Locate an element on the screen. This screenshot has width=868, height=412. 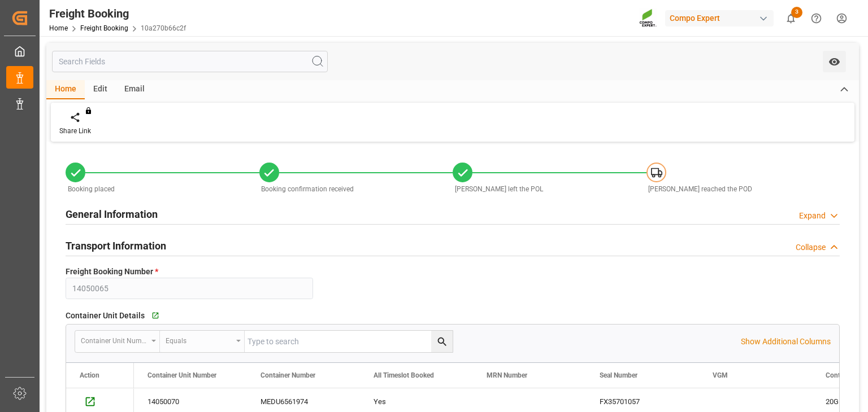
span: Container Number is located at coordinates (288, 376).